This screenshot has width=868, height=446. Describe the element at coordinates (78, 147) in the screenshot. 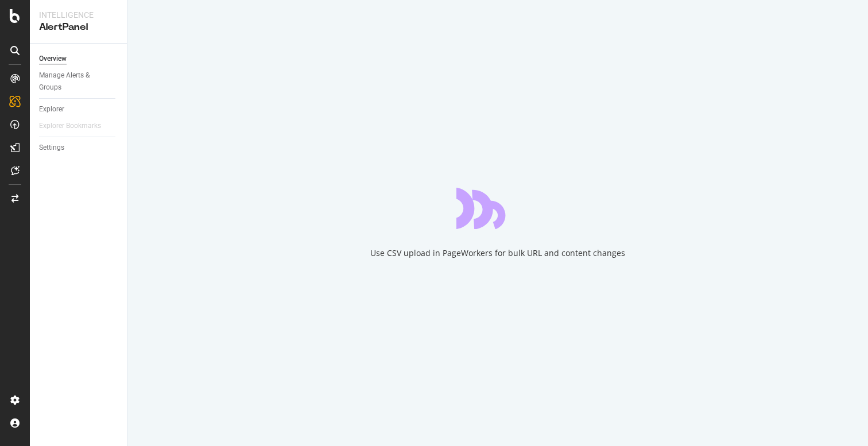

I see `a: Settings` at that location.